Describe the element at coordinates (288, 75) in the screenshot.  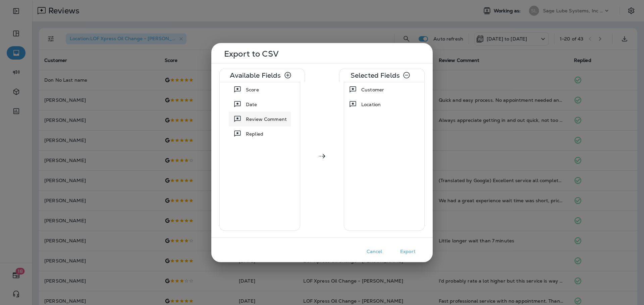
I see `button: Select All` at that location.